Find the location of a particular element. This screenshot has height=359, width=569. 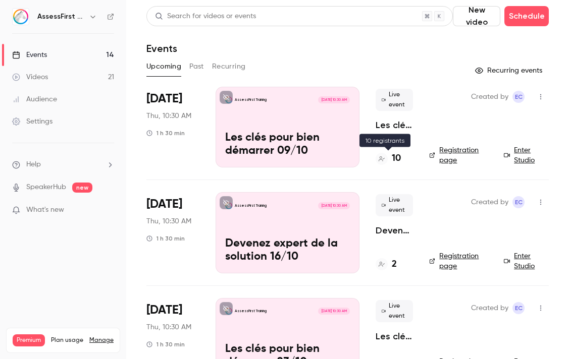

span: Plan usage is located at coordinates (67, 341).